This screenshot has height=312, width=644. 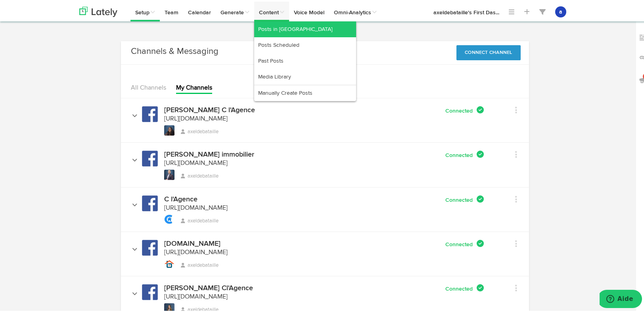 What do you see at coordinates (98, 10) in the screenshot?
I see `img: logo_lately_bg_light.svg` at bounding box center [98, 10].